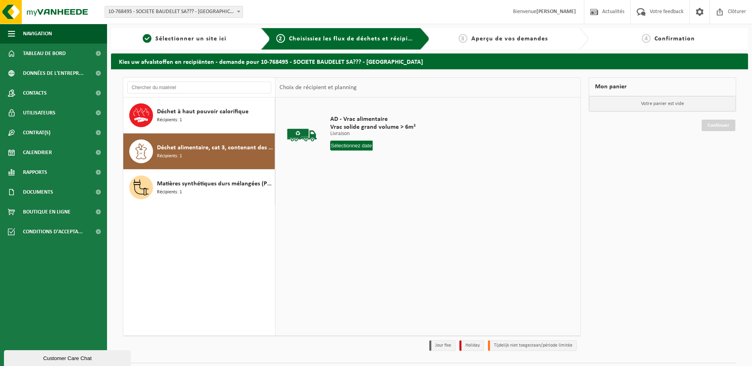  I want to click on li: Holiday, so click(472, 346).